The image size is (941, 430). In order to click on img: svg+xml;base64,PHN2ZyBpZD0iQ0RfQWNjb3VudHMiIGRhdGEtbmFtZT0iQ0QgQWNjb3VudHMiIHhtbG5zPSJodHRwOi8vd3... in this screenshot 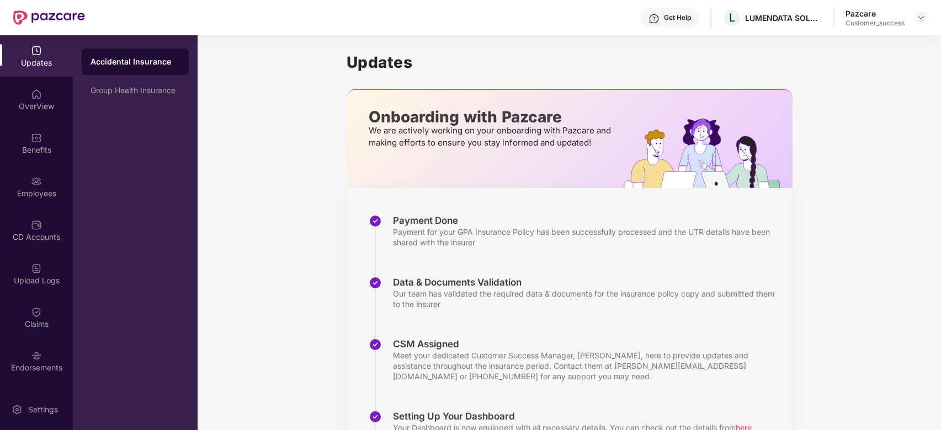, I will do `click(36, 225)`.